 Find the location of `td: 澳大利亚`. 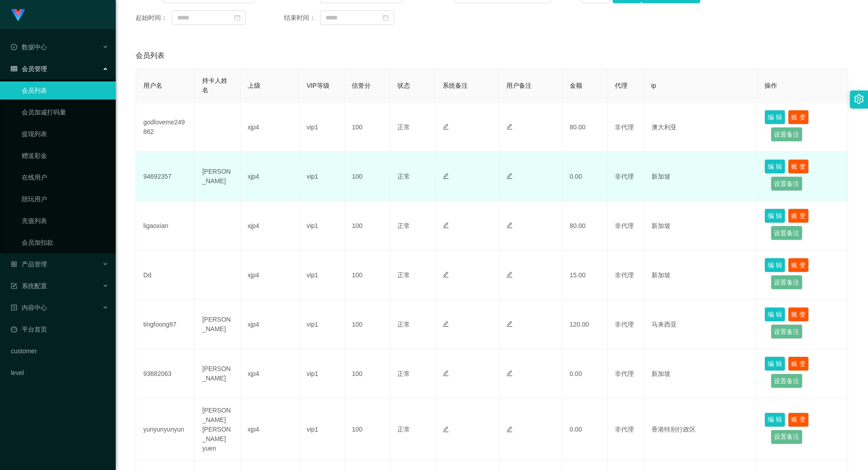

td: 澳大利亚 is located at coordinates (700, 127).